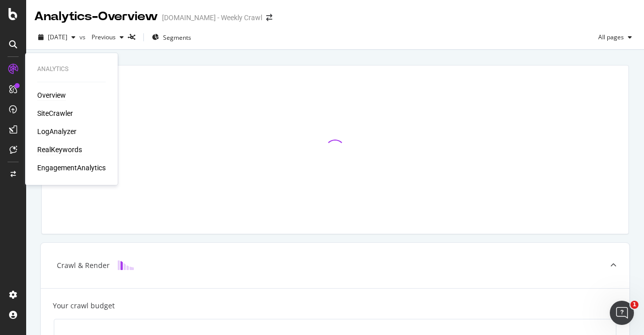  What do you see at coordinates (57, 132) in the screenshot?
I see `a: LogAnalyzer` at bounding box center [57, 132].